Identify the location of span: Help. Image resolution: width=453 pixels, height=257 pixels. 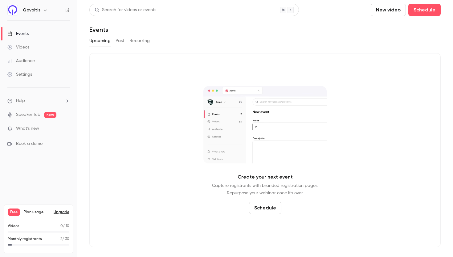
(20, 101).